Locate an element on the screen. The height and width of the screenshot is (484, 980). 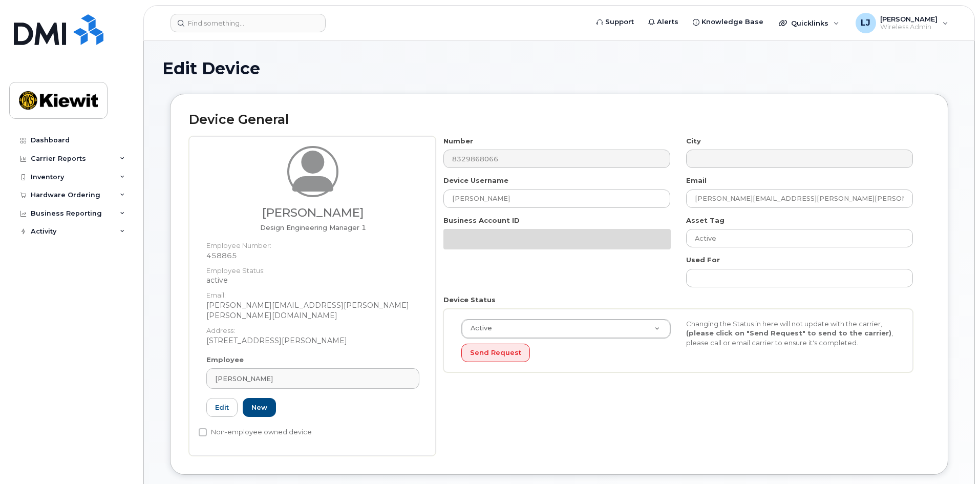
span: Active is located at coordinates (478, 328).